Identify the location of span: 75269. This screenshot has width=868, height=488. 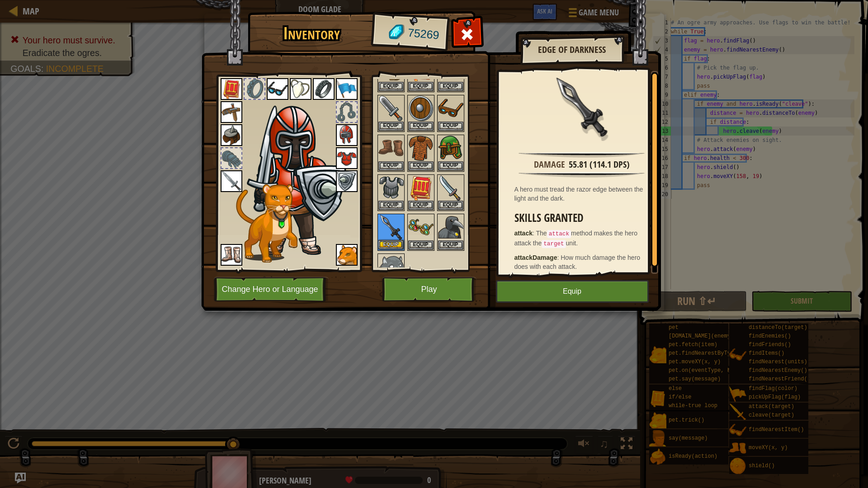
(423, 34).